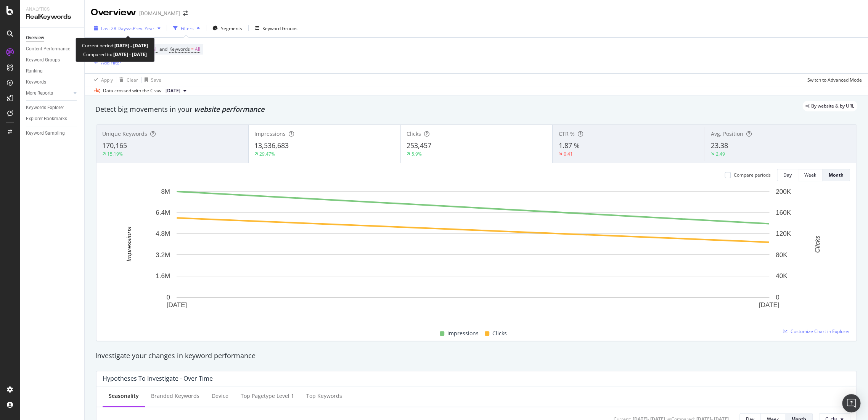 This screenshot has height=420, width=868. I want to click on div: Explorer Bookmarks, so click(46, 119).